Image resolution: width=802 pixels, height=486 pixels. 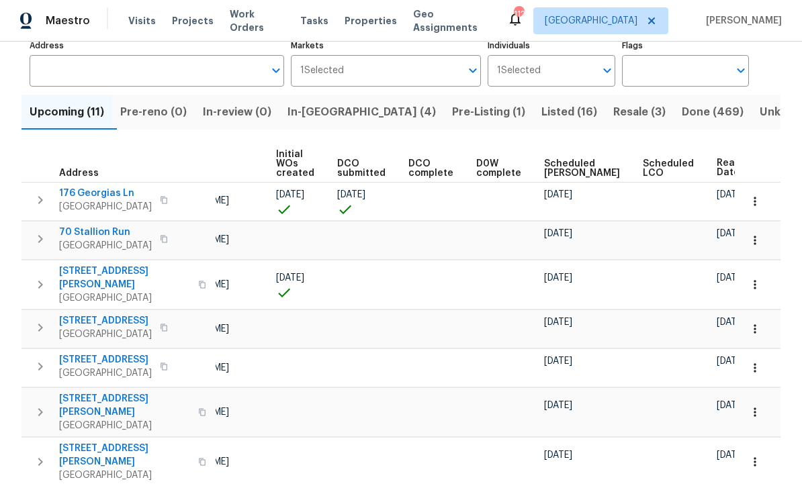 What do you see at coordinates (518, 15) in the screenshot?
I see `div: 112` at bounding box center [518, 15].